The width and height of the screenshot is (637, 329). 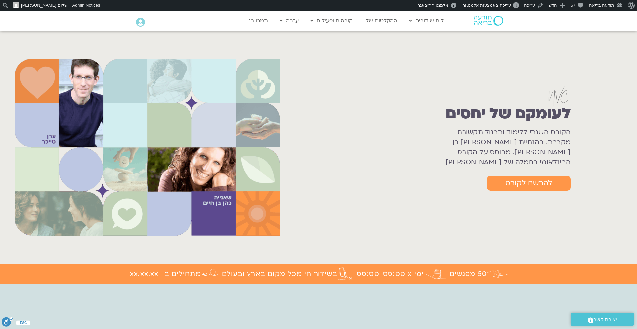 What do you see at coordinates (390, 274) in the screenshot?
I see `h1: ימי x סס:סס-סס:סס` at bounding box center [390, 274].